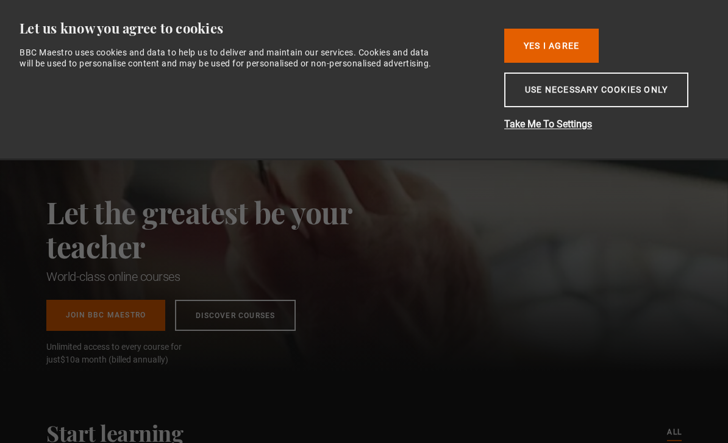 The height and width of the screenshot is (443, 728). I want to click on button: Take Me To Settings, so click(602, 124).